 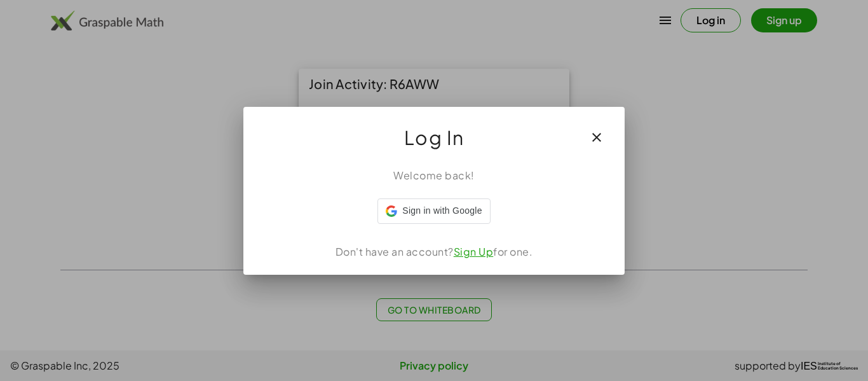 What do you see at coordinates (442, 210) in the screenshot?
I see `span: Sign in with Google` at bounding box center [442, 210].